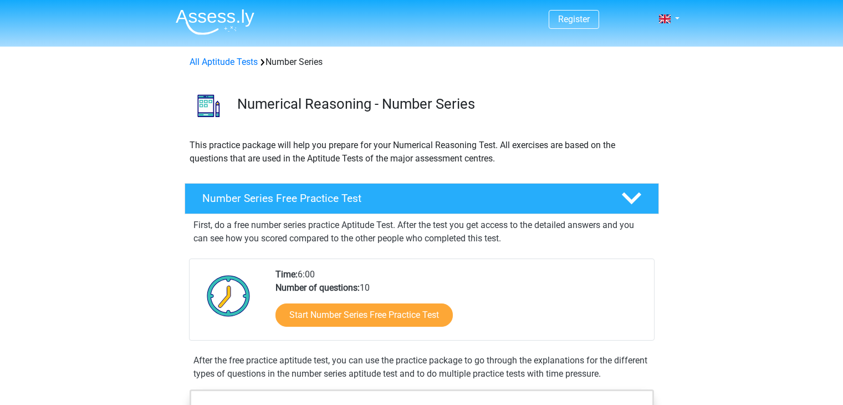  What do you see at coordinates (223, 62) in the screenshot?
I see `a: All Aptitude Tests` at bounding box center [223, 62].